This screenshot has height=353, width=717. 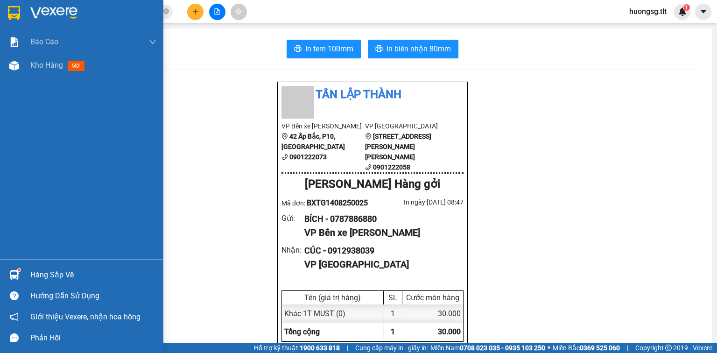 I want to click on span: Báo cáo, so click(x=44, y=42).